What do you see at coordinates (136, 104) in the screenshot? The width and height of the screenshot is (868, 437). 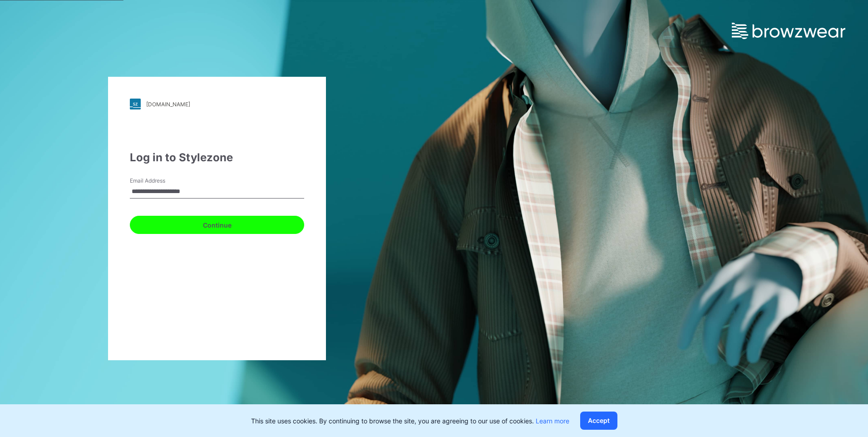 I see `img: stylezone-logo.562084cfcfab977791bfbf7441f1a819.svg` at bounding box center [136, 104].